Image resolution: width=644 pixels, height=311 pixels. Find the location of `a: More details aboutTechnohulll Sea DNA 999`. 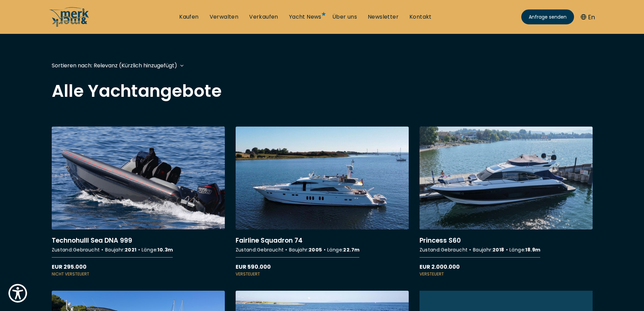

a: More details aboutTechnohulll Sea DNA 999 is located at coordinates (138, 202).